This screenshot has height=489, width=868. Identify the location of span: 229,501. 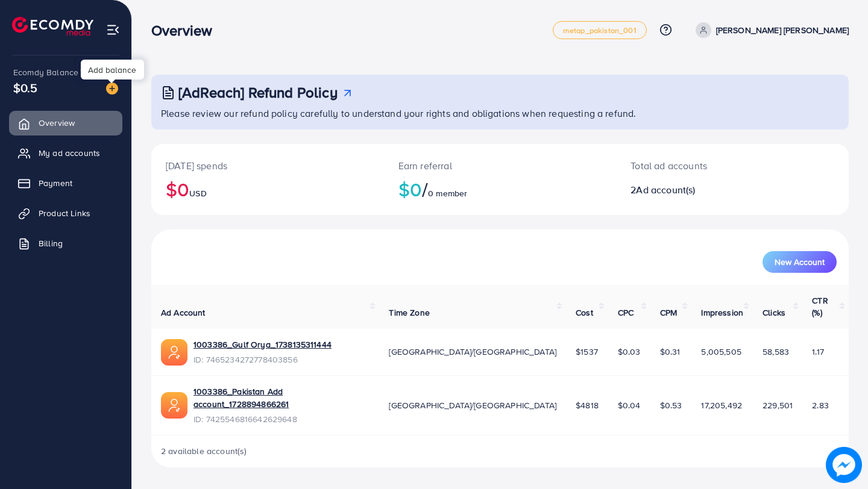
(778, 406).